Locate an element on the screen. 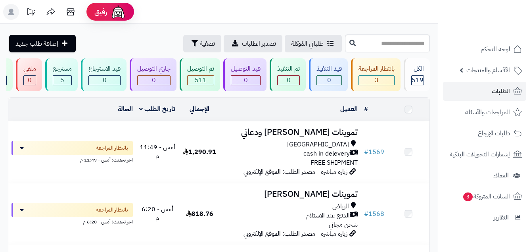 This screenshot has height=252, width=531. a: ملغي 0 is located at coordinates (29, 75).